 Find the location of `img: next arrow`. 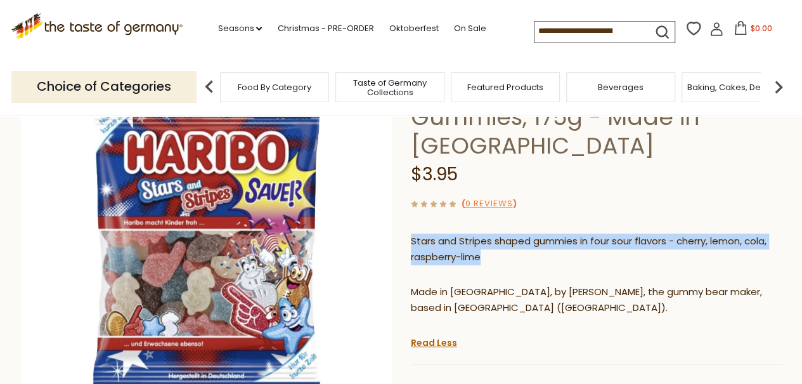

img: next arrow is located at coordinates (779, 87).